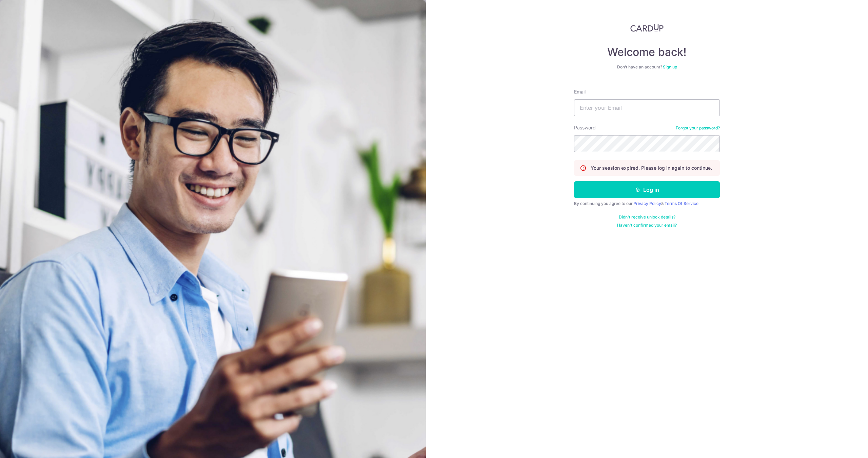 This screenshot has height=458, width=868. What do you see at coordinates (682, 203) in the screenshot?
I see `a: Terms Of Service` at bounding box center [682, 203].